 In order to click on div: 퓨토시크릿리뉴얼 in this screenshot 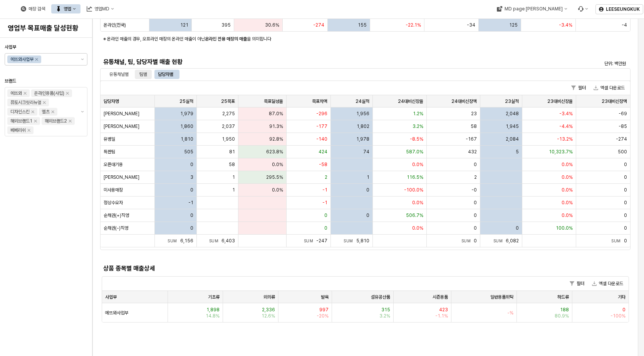, I will do `click(26, 102)`.